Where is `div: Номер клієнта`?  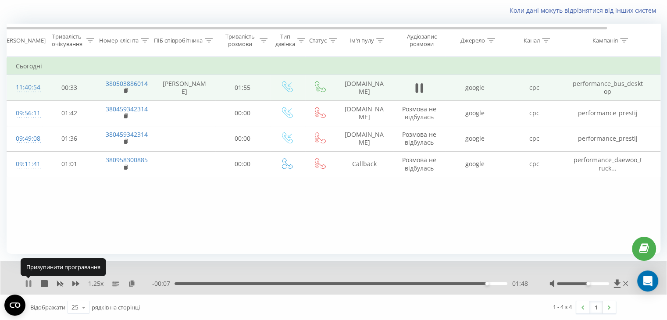
div: Номер клієнта is located at coordinates (119, 40).